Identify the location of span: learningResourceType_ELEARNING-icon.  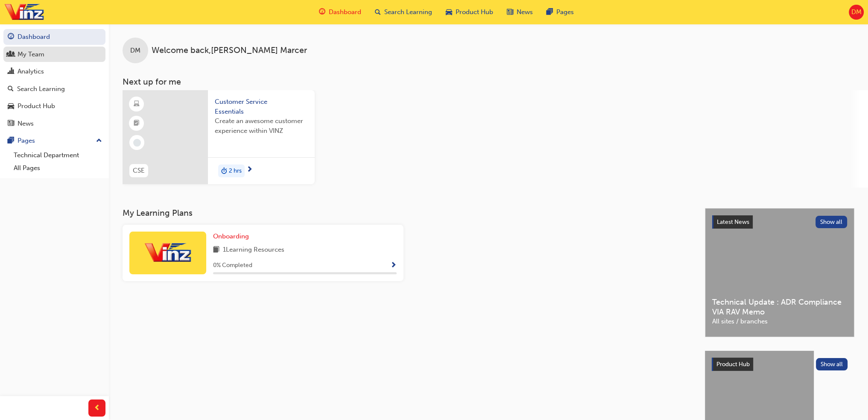
(136, 104).